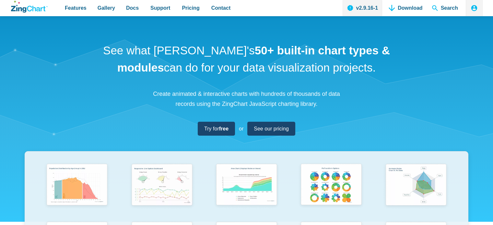 The height and width of the screenshot is (225, 493). What do you see at coordinates (76, 8) in the screenshot?
I see `span: Features` at bounding box center [76, 8].